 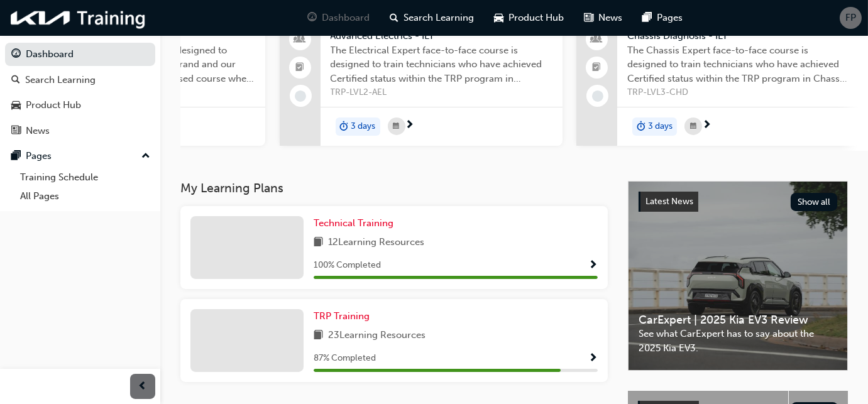 What do you see at coordinates (61, 80) in the screenshot?
I see `div: Search Learning` at bounding box center [61, 80].